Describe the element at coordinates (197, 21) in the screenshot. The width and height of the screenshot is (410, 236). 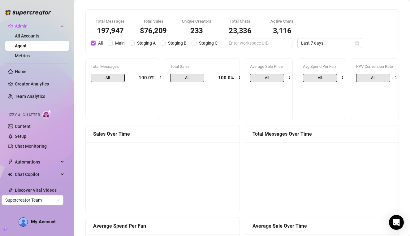
I see `div: Unique Creators` at that location.